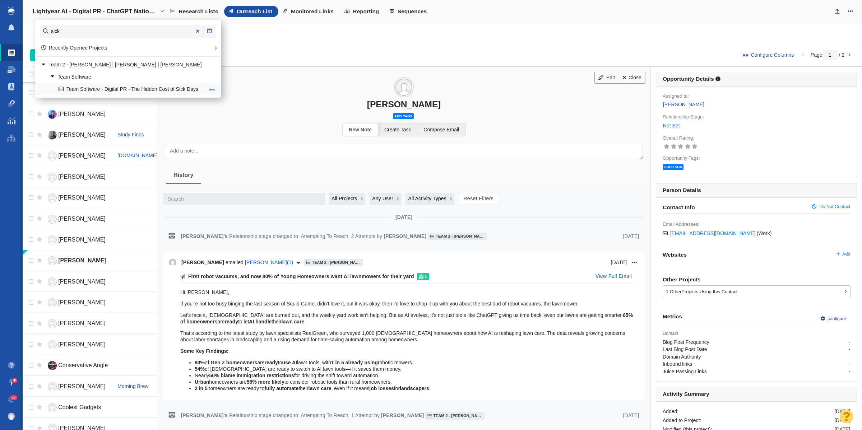  Describe the element at coordinates (834, 319) in the screenshot. I see `a: configure` at that location.